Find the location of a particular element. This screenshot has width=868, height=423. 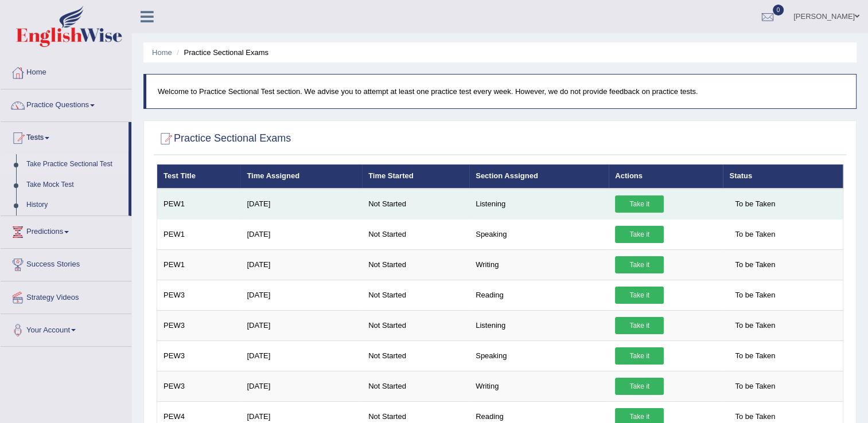

a: Strategy Videos is located at coordinates (66, 296).